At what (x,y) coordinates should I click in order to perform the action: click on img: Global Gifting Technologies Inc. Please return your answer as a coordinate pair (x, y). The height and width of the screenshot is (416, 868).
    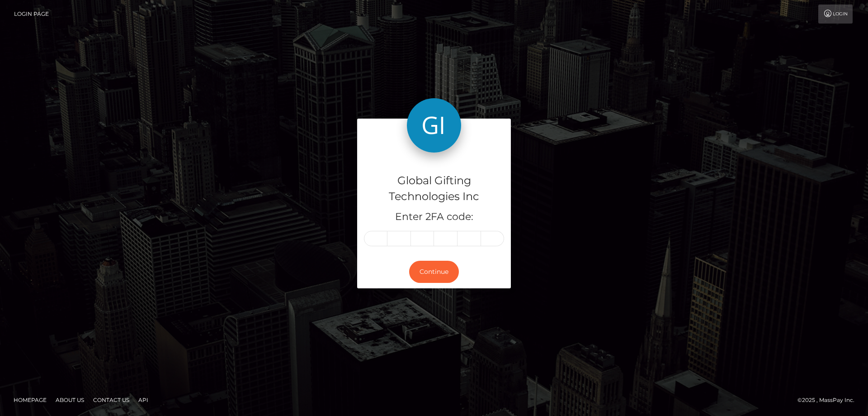
    Looking at the image, I should click on (434, 125).